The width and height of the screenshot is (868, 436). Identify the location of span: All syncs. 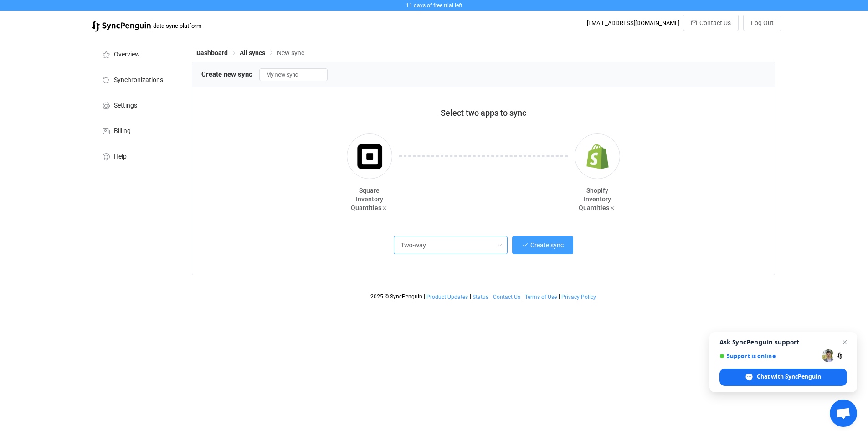
(253, 53).